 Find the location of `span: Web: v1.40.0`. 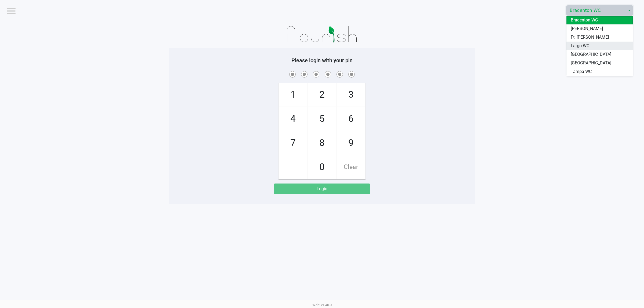

span: Web: v1.40.0 is located at coordinates (322, 305).